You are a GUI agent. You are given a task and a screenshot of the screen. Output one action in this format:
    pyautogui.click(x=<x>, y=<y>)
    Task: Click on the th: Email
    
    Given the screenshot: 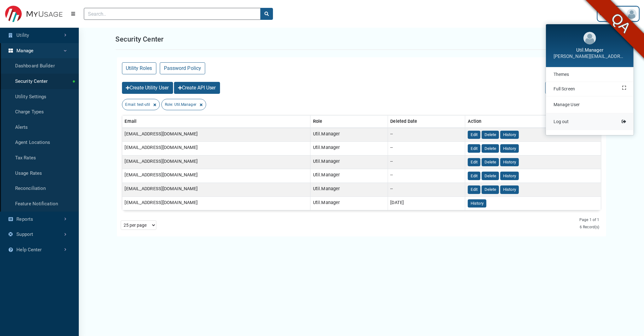 What is the action you would take?
    pyautogui.click(x=216, y=122)
    